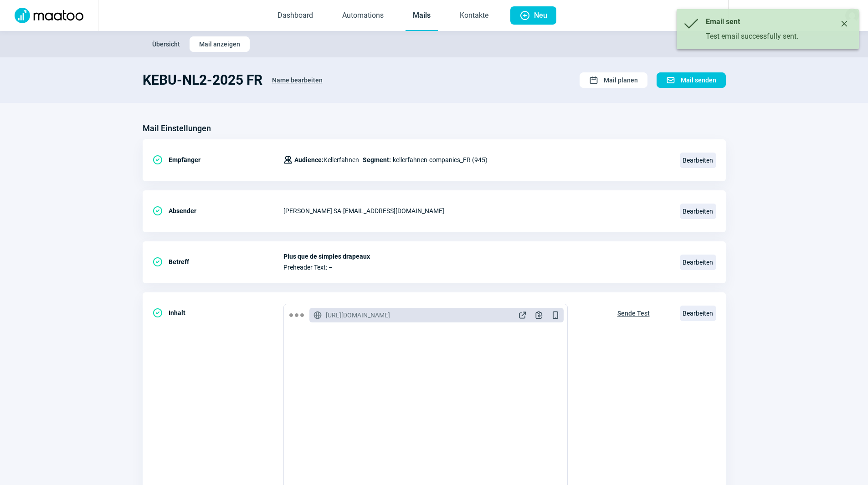  Describe the element at coordinates (219, 44) in the screenshot. I see `button: Mail anzeigen` at that location.